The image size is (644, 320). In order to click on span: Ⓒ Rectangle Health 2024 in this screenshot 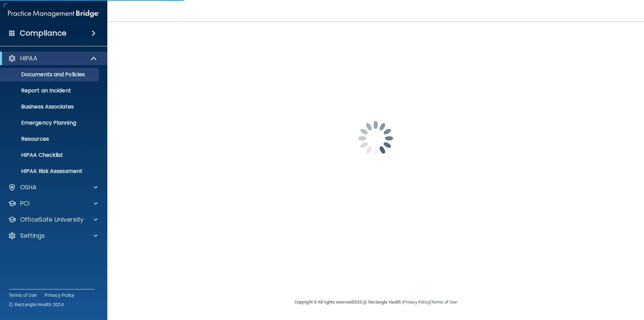, I will do `click(36, 304)`.